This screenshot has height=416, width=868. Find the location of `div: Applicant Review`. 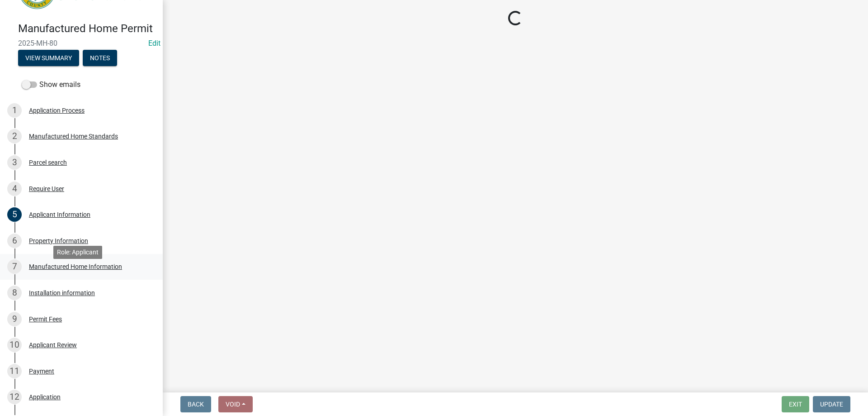

div: Applicant Review is located at coordinates (53, 345).